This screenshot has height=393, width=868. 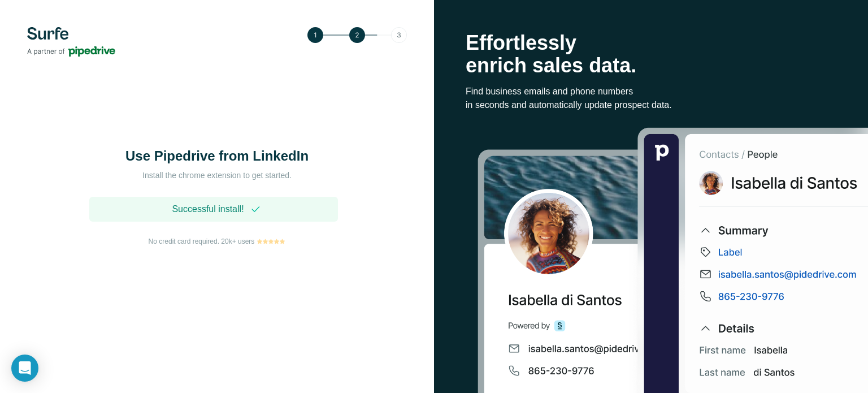 I want to click on p: Find business emails and phone numbers, so click(x=651, y=92).